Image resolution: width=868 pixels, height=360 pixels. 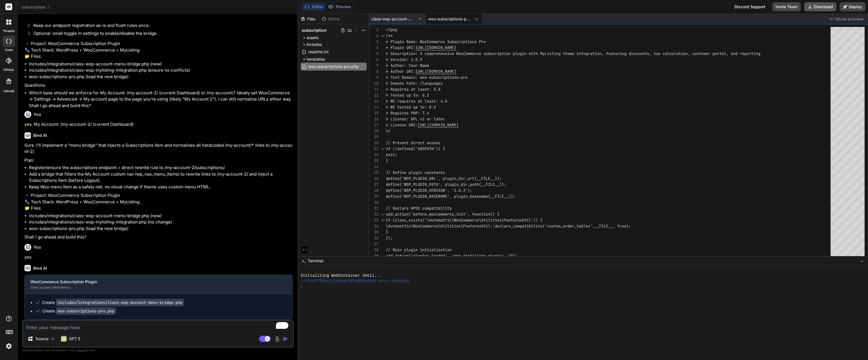 What do you see at coordinates (9, 346) in the screenshot?
I see `img: settings` at bounding box center [9, 346].